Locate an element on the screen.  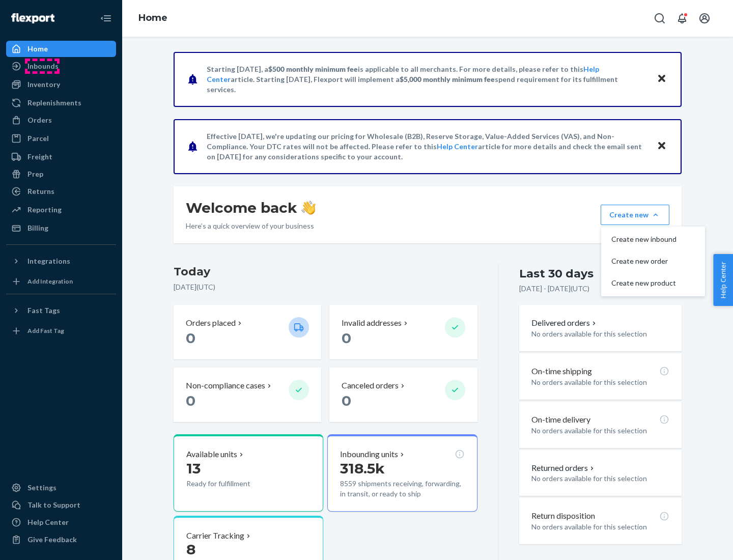
button: Available units13Ready for fulfillment is located at coordinates (248, 473).